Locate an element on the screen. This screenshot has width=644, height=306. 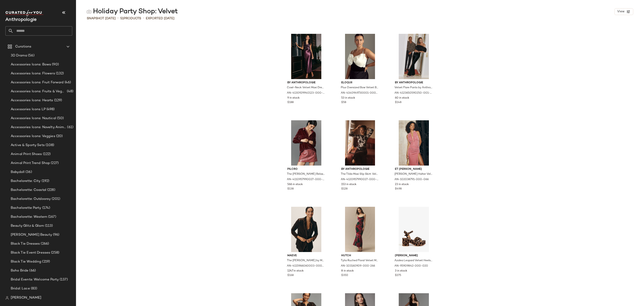
span: Pilcro is located at coordinates (306, 169).